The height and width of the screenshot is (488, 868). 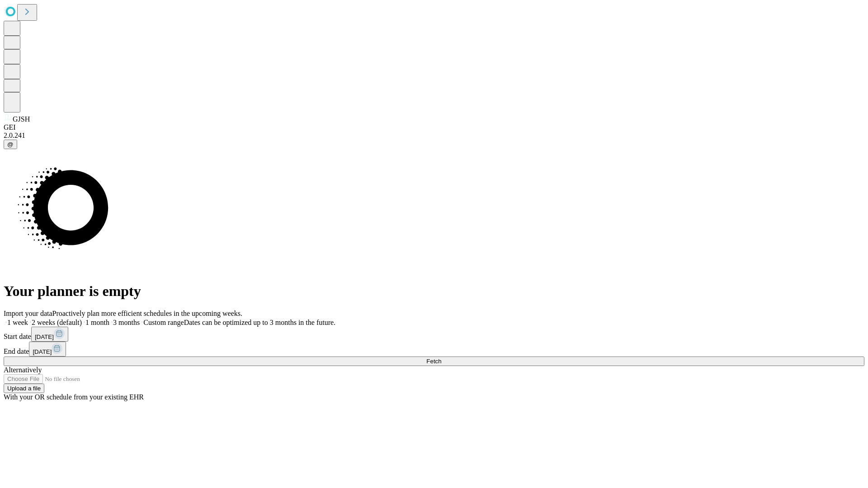 What do you see at coordinates (24, 388) in the screenshot?
I see `button: Upload a file` at bounding box center [24, 388].